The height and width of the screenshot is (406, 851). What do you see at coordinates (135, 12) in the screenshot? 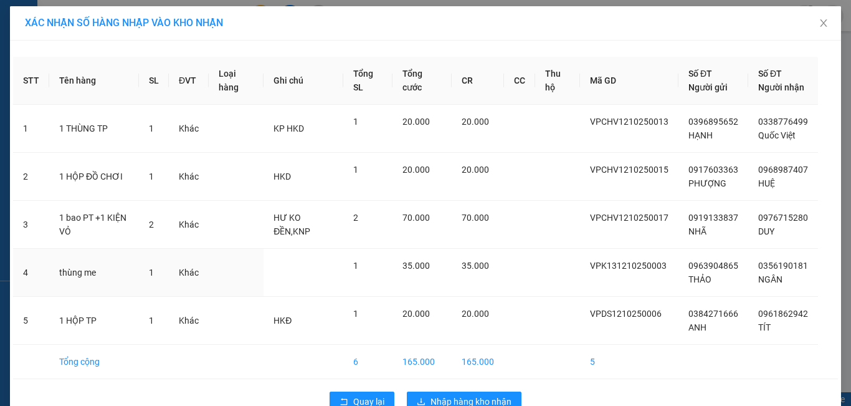
I see `strong: ĐỒNG PHƯỚC` at bounding box center [135, 12].